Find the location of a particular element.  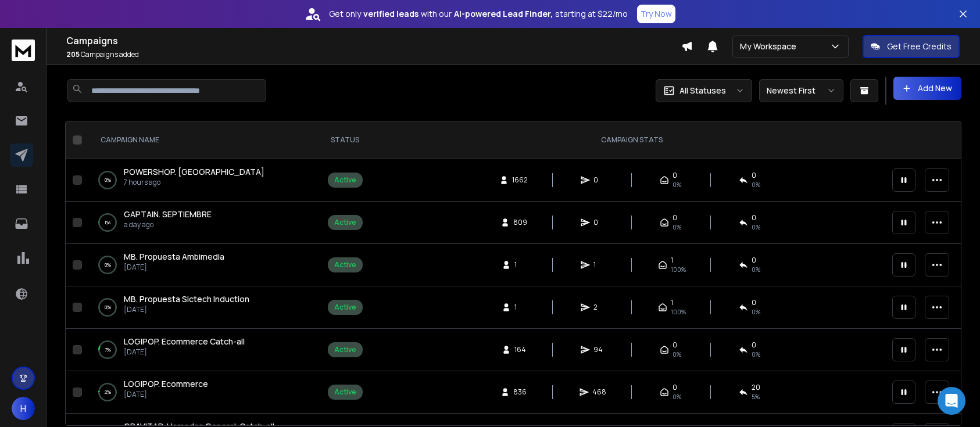

span: 205 is located at coordinates (73, 54).